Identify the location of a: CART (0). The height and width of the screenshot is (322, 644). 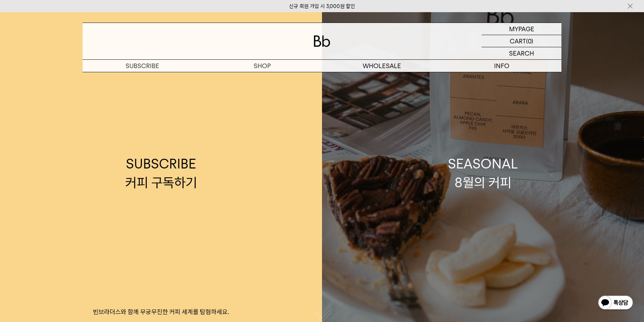
(522, 41).